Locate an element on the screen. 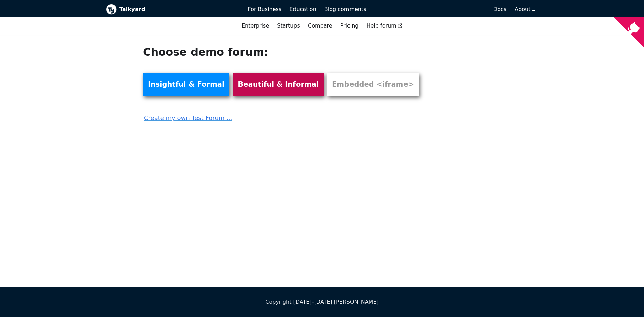 The image size is (644, 317). a: Blog comments is located at coordinates (345, 10).